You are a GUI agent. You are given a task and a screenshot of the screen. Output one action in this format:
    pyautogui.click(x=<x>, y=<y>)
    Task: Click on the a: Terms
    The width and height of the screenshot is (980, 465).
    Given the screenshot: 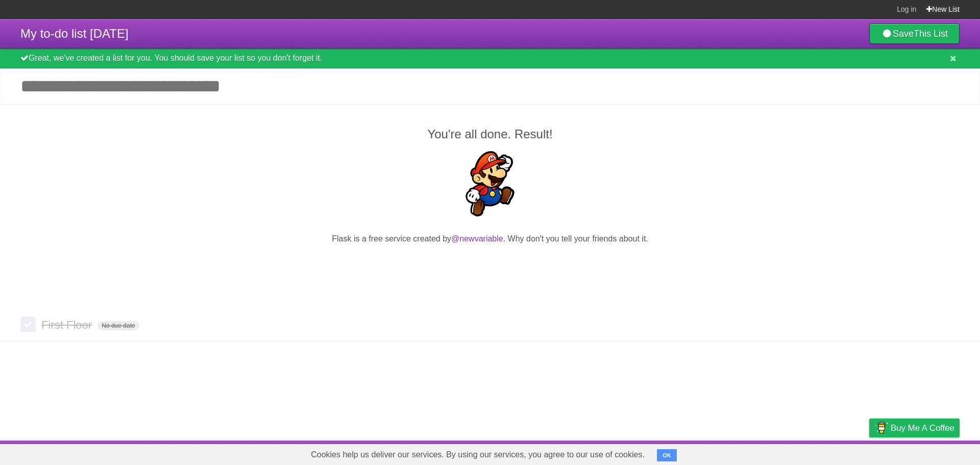 What is the action you would take?
    pyautogui.click(x=832, y=453)
    